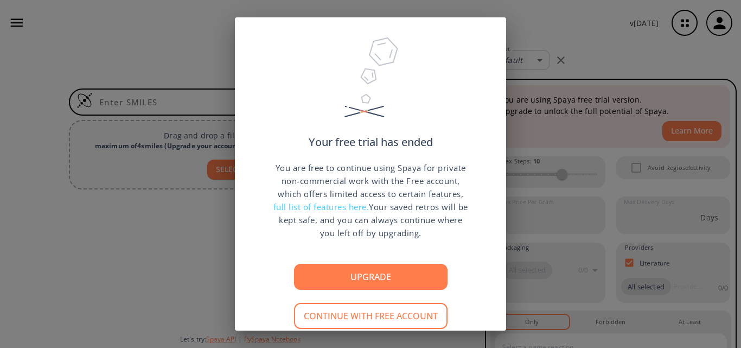 Image resolution: width=741 pixels, height=348 pixels. What do you see at coordinates (370, 316) in the screenshot?
I see `button: Continue with free account` at bounding box center [370, 316].